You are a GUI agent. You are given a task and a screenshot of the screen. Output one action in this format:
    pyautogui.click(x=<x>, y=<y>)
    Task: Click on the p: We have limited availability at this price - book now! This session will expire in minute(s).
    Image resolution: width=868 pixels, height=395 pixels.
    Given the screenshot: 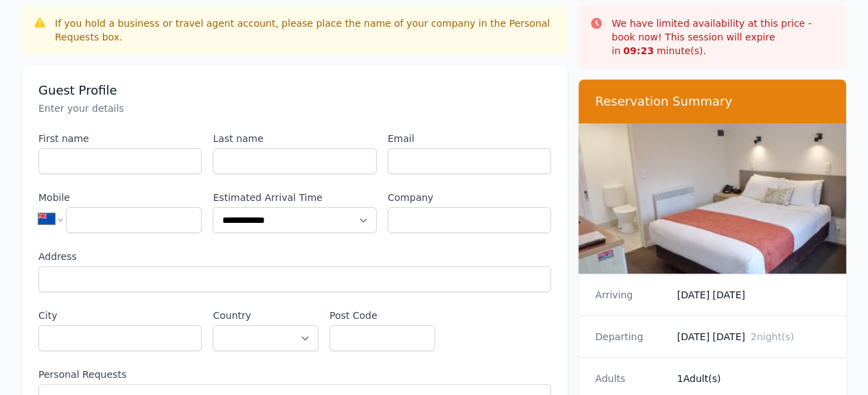 What is the action you would take?
    pyautogui.click(x=723, y=37)
    